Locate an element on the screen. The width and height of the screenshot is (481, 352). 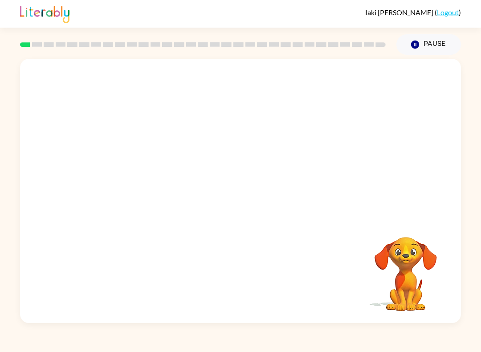
button: Pause is located at coordinates (429, 45).